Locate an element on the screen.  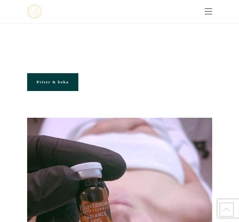
a: Priser & boka is located at coordinates (53, 82).